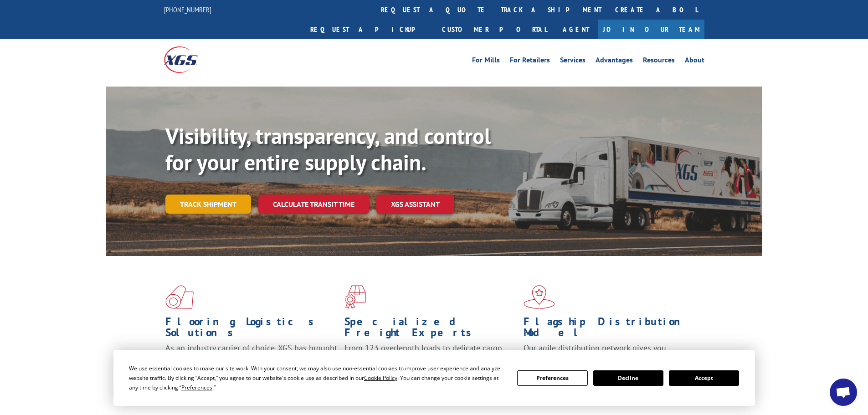 The height and width of the screenshot is (415, 868). What do you see at coordinates (317, 377) in the screenshot?
I see `div: We use essential cookies to make our site work. With your consent, we may also use non-essential ...` at bounding box center [317, 377].